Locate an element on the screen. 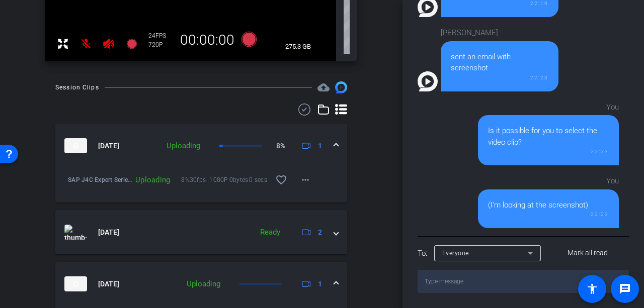 Image resolution: width=644 pixels, height=308 pixels. mat-icon: more_horiz is located at coordinates (305, 180).